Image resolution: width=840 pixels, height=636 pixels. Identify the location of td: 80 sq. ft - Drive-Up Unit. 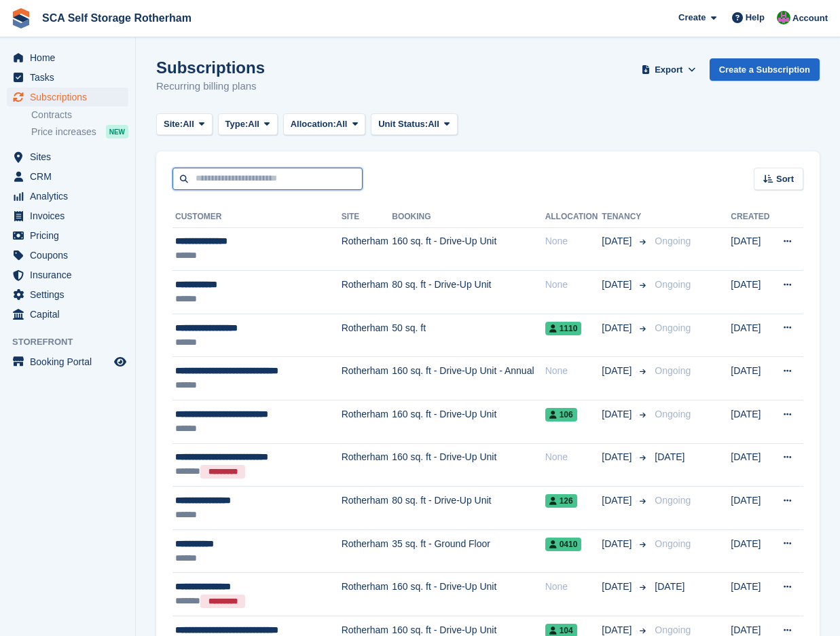
(468, 508).